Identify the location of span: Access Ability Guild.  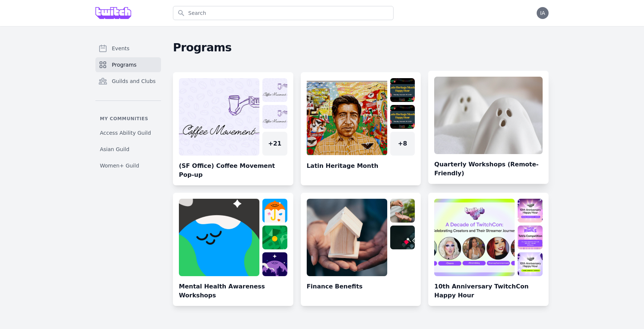
(125, 133).